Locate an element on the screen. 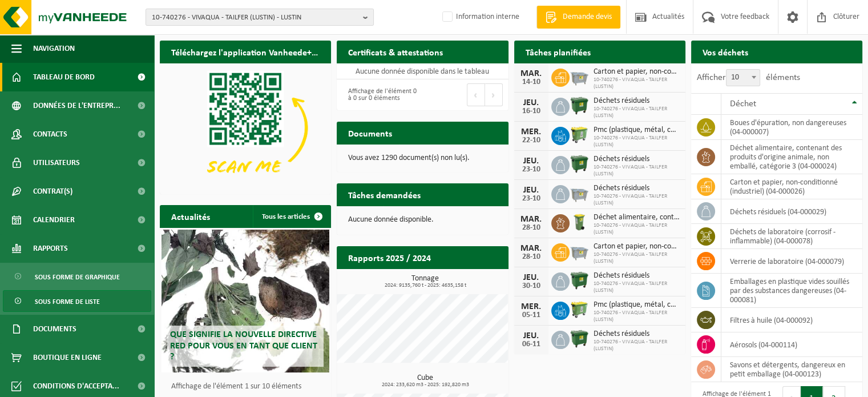  h2: Téléchargez l'application Vanheede+ maintenant! is located at coordinates (246, 51).